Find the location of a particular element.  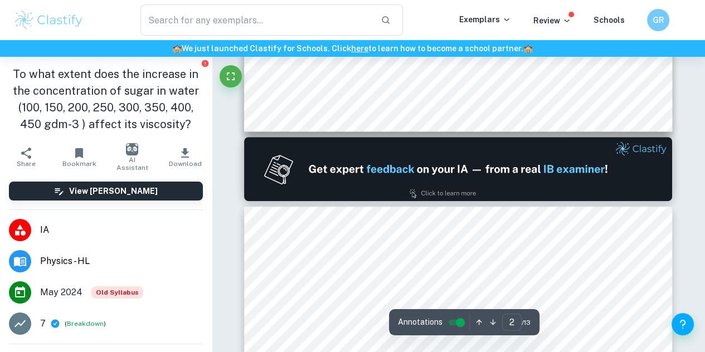

span: ÿ ÿ / ÿÿÿÿ  / /ÿ is located at coordinates (490, 287).